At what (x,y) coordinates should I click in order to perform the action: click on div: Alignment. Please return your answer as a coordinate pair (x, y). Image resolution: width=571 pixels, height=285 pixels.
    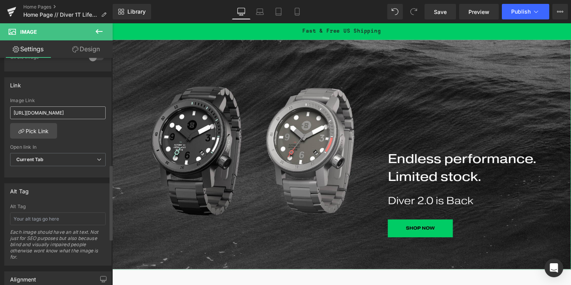
    Looking at the image, I should click on (23, 277).